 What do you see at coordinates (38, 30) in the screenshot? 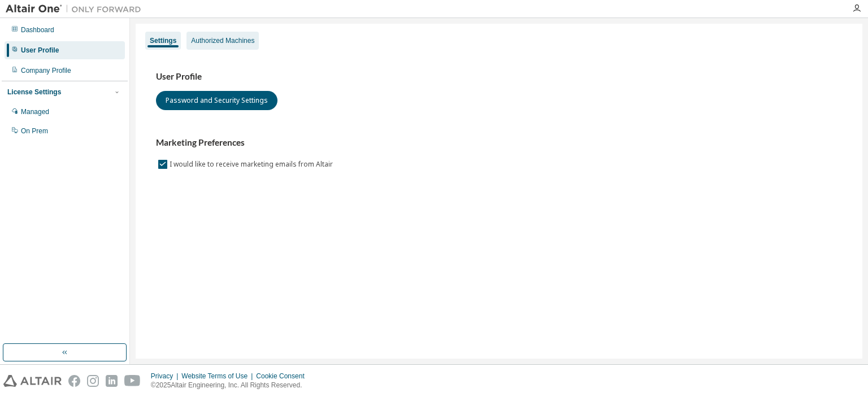
I see `div: Dashboard` at bounding box center [38, 30].